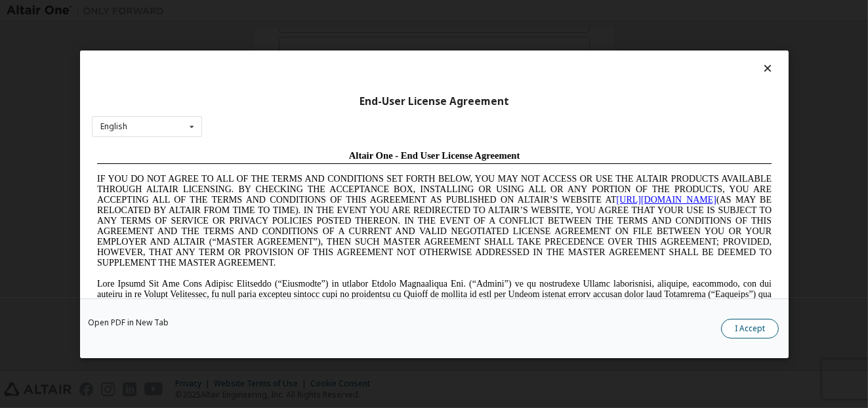 The height and width of the screenshot is (408, 868). Describe the element at coordinates (114, 127) in the screenshot. I see `div: English` at that location.